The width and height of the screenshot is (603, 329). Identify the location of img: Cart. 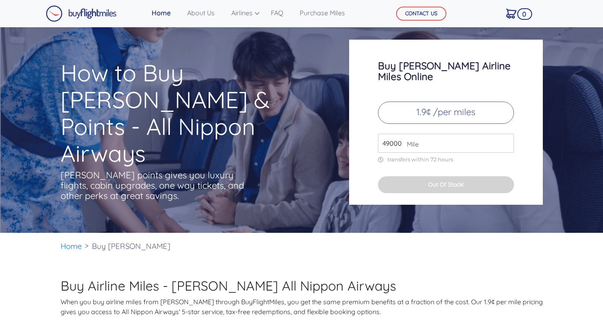
(511, 14).